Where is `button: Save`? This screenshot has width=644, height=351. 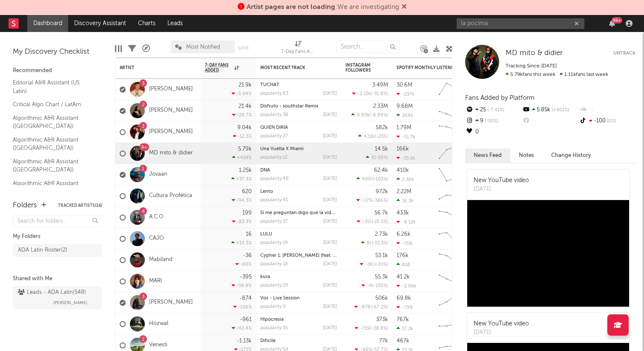 button: Save is located at coordinates (243, 48).